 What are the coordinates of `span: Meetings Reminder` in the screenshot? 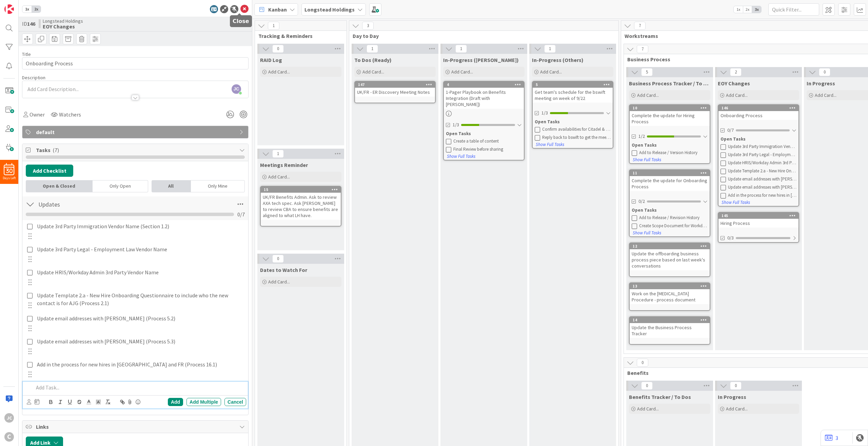 It's located at (284, 165).